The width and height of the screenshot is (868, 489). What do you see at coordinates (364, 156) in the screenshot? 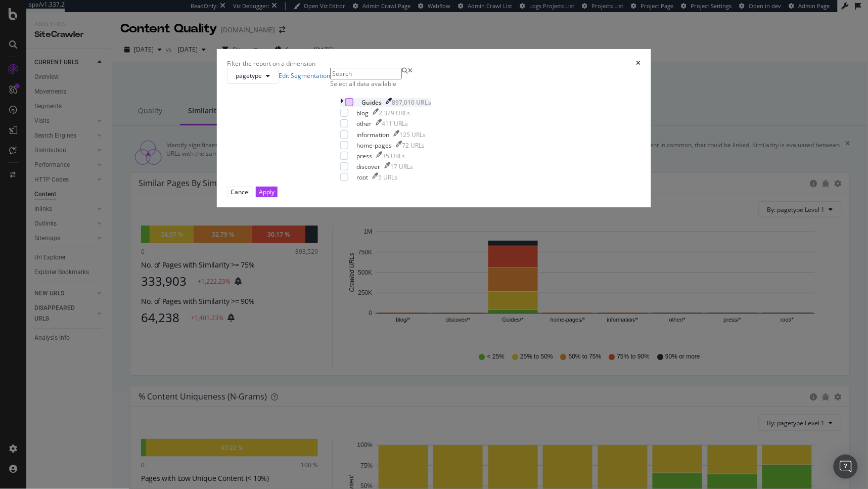
I see `div: press` at bounding box center [364, 156].